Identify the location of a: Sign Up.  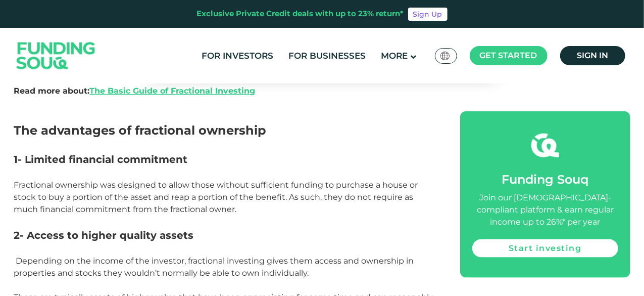
(428, 14).